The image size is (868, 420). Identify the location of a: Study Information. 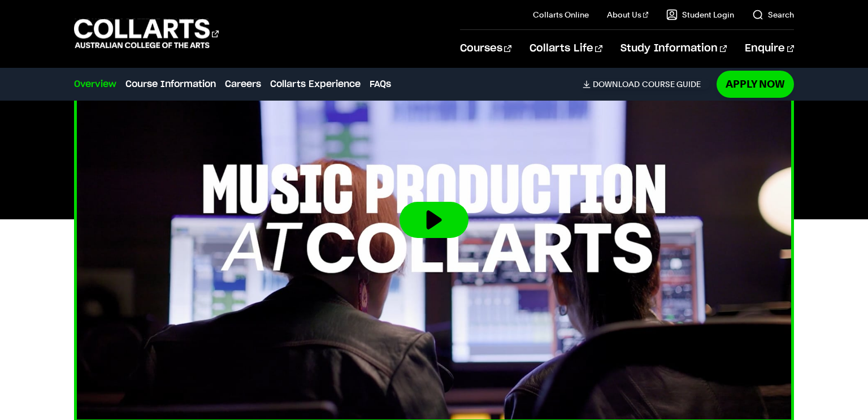
(673, 49).